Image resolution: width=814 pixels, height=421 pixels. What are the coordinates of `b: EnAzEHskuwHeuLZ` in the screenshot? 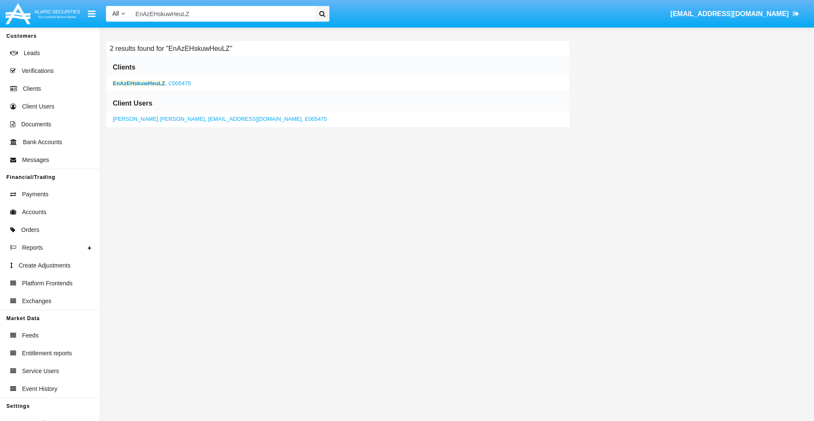 It's located at (139, 83).